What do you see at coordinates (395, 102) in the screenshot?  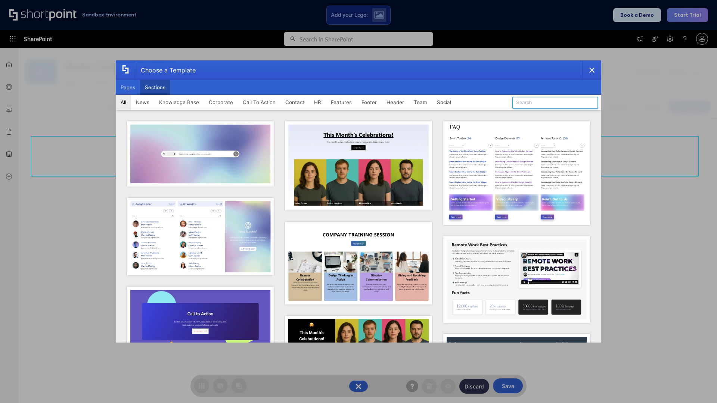 I see `button: Header` at bounding box center [395, 102].